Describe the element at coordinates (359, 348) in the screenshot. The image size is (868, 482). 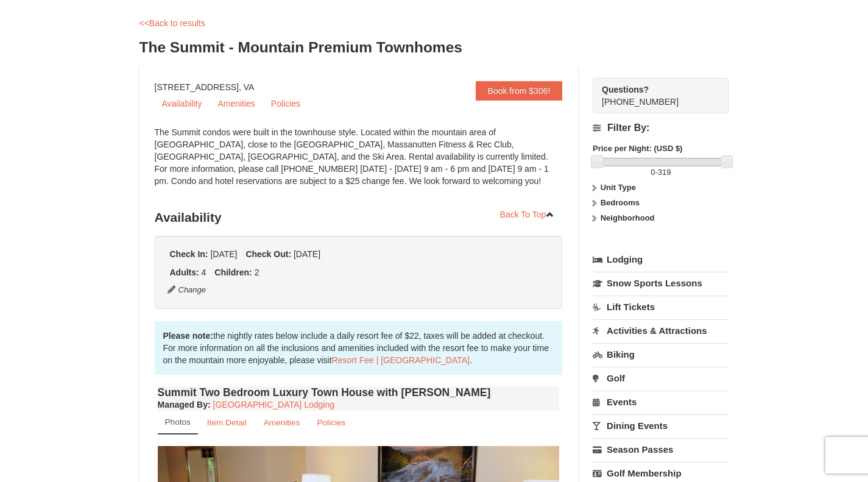
I see `div: the nightly rates below include a daily resort fee of $22, taxes will be added at checkout. For m...` at that location.